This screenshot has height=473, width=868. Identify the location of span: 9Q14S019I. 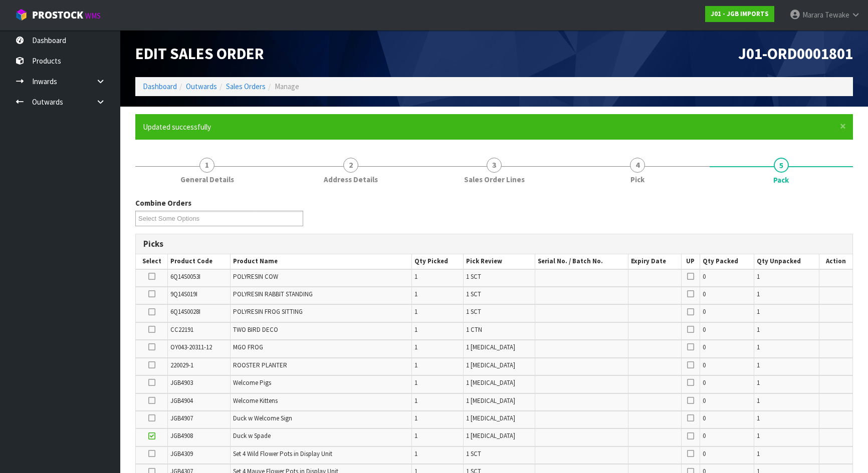
(184, 294).